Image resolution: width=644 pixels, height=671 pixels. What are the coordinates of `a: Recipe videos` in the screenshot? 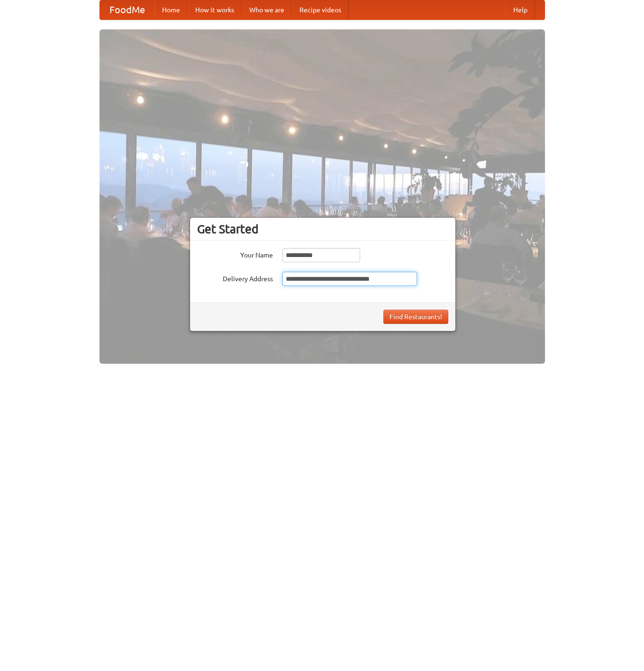 It's located at (321, 10).